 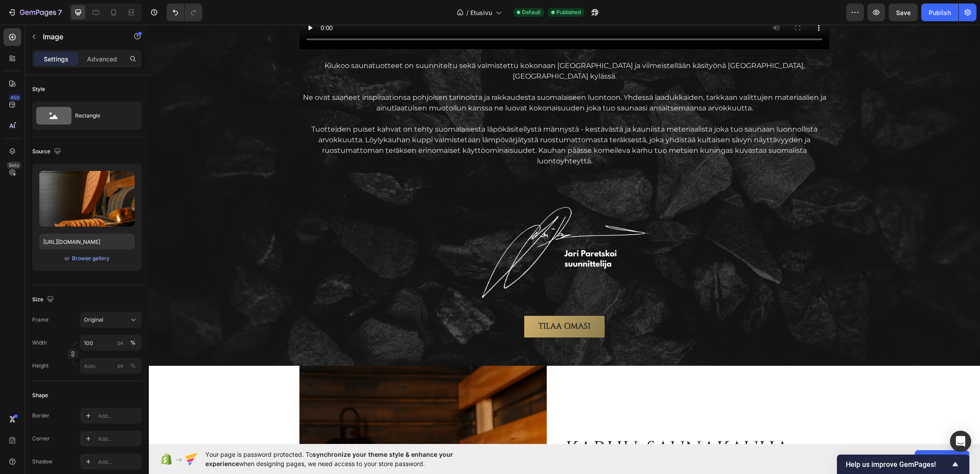 I want to click on div: Shadow, so click(x=42, y=461).